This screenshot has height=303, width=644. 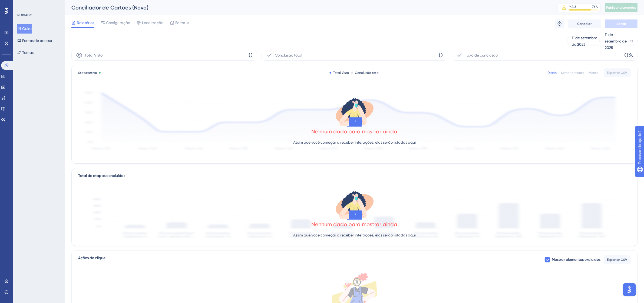 I want to click on font: Mensal, so click(x=594, y=73).